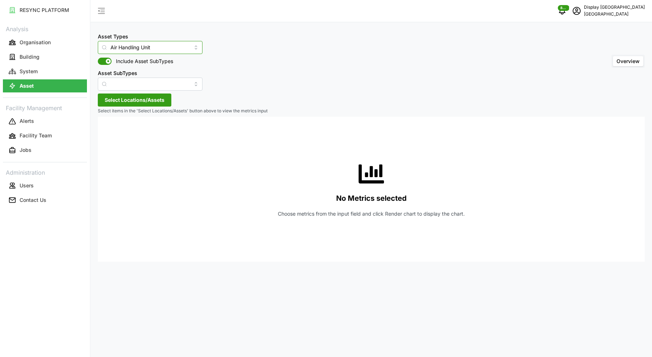  I want to click on p: System, so click(29, 71).